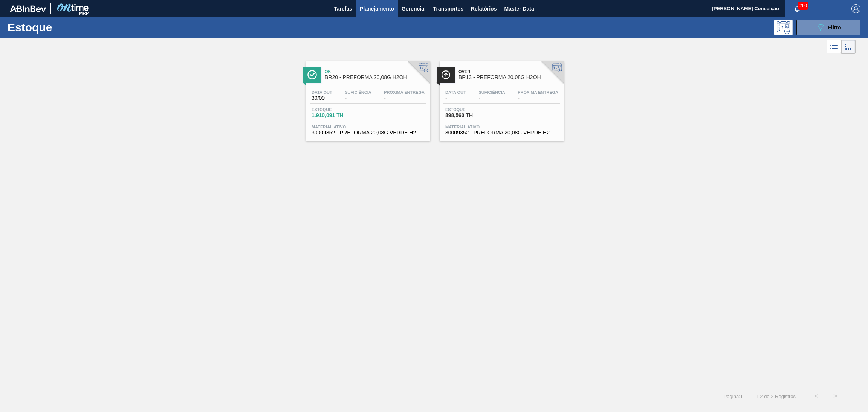 The width and height of the screenshot is (868, 412). What do you see at coordinates (414, 9) in the screenshot?
I see `span: Gerencial` at bounding box center [414, 9].